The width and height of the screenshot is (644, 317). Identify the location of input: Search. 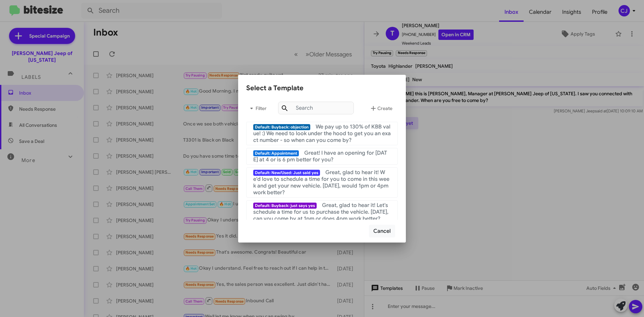
(316, 108).